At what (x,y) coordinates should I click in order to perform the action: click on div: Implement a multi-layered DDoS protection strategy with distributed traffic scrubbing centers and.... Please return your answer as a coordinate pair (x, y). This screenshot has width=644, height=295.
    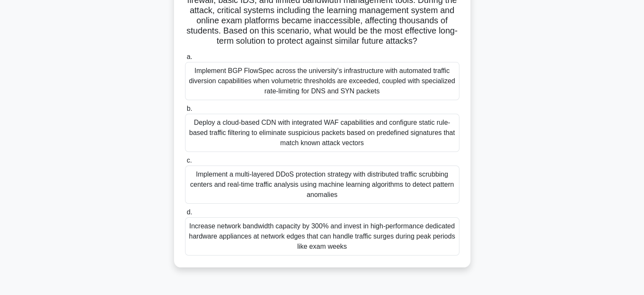
    Looking at the image, I should click on (322, 184).